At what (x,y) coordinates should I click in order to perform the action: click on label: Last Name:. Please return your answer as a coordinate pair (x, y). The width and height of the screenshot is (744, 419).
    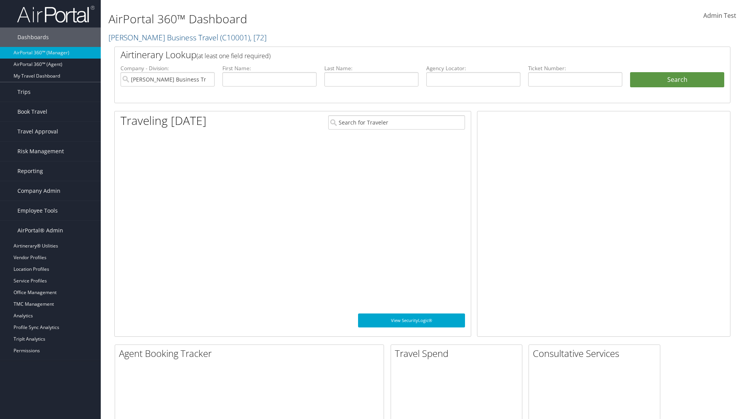
    Looking at the image, I should click on (371, 68).